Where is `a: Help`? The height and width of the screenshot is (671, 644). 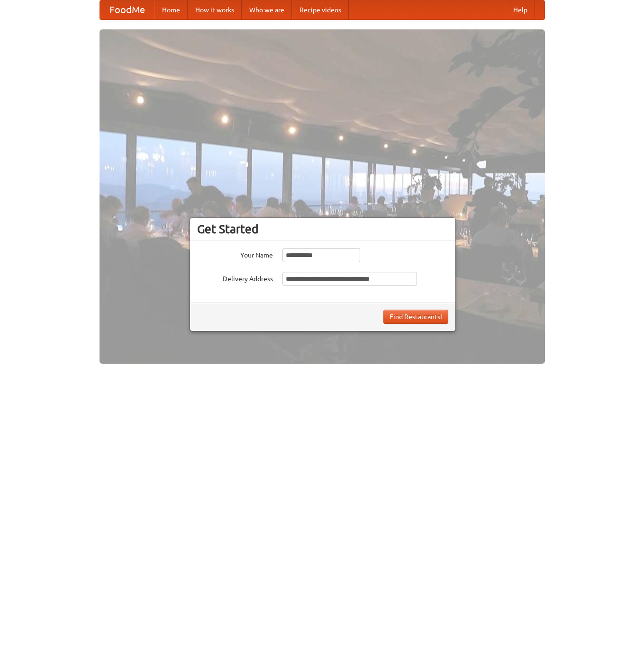 a: Help is located at coordinates (521, 10).